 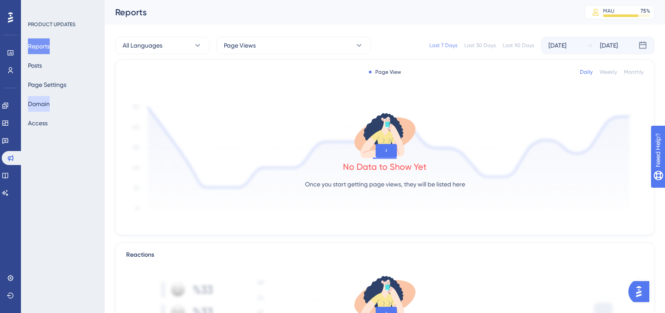 What do you see at coordinates (608, 72) in the screenshot?
I see `div: Weekly` at bounding box center [608, 72].